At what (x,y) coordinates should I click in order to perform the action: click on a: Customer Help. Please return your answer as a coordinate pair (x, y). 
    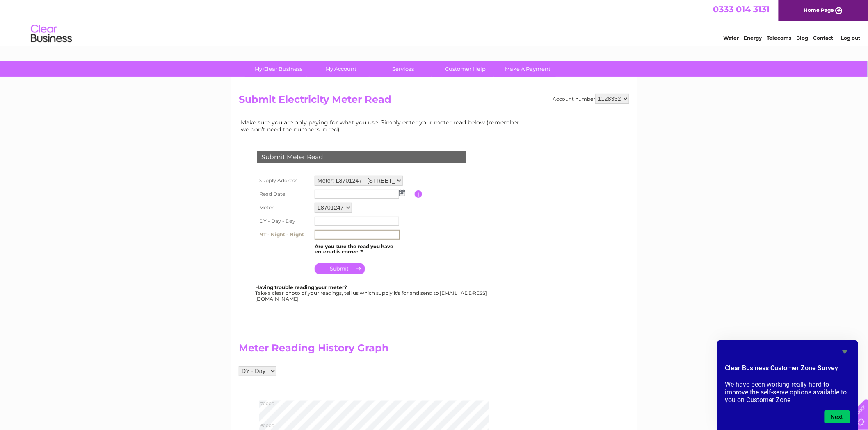
    Looking at the image, I should click on (466, 69).